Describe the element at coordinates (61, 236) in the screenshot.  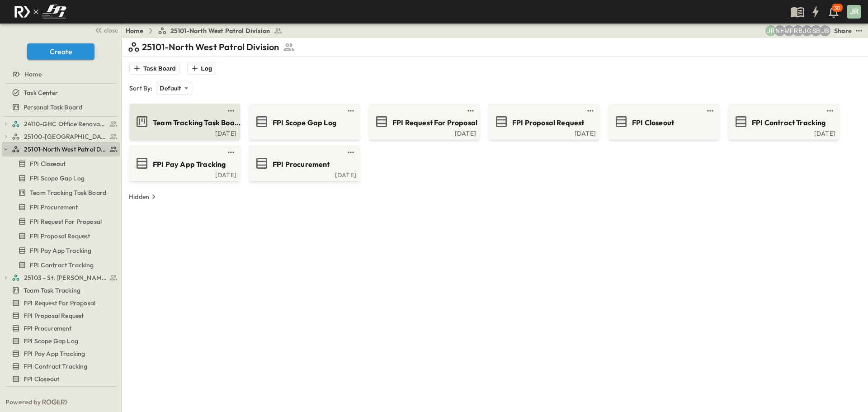
I see `div: FPI Proposal Requesttest` at that location.